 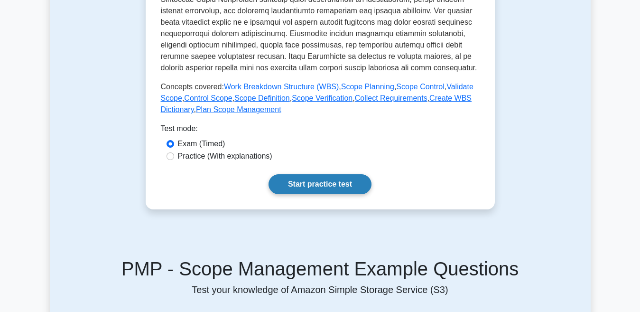 What do you see at coordinates (420, 86) in the screenshot?
I see `a: Scope Control` at bounding box center [420, 86].